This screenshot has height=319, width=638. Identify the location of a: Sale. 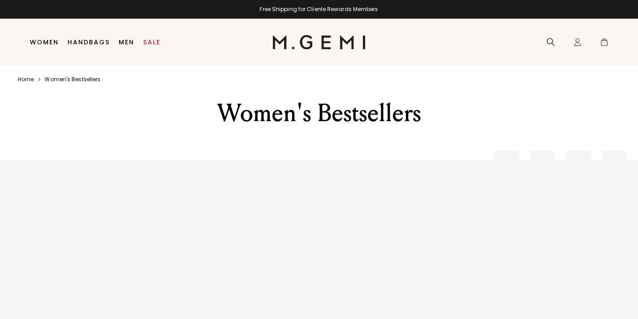
(152, 42).